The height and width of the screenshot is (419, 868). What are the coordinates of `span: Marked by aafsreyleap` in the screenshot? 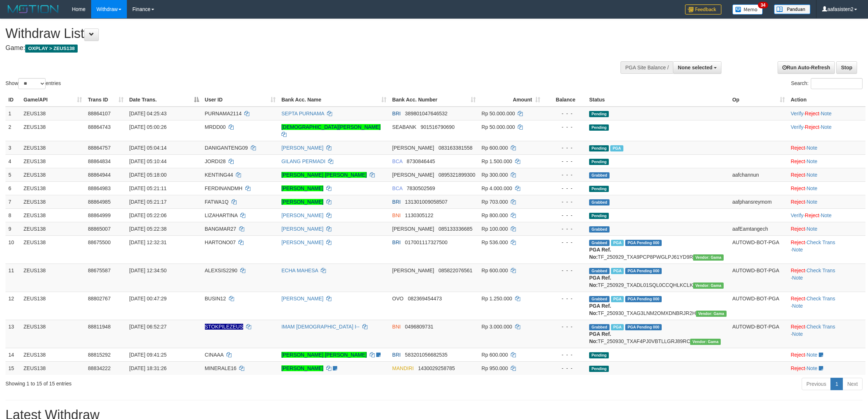 It's located at (617, 299).